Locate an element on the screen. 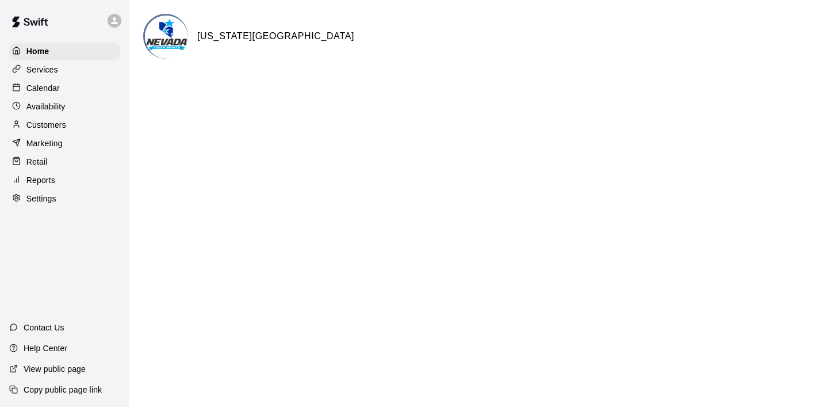 The image size is (820, 407). div: Calendar is located at coordinates (64, 88).